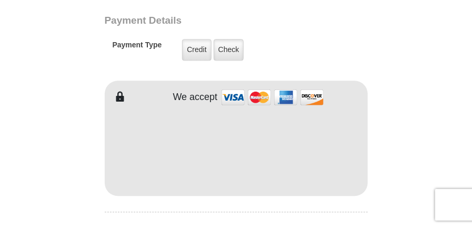 The width and height of the screenshot is (472, 228). I want to click on h4: We accept, so click(195, 97).